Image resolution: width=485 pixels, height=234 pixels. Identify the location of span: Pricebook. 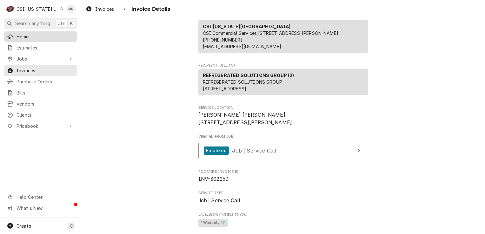
(40, 126).